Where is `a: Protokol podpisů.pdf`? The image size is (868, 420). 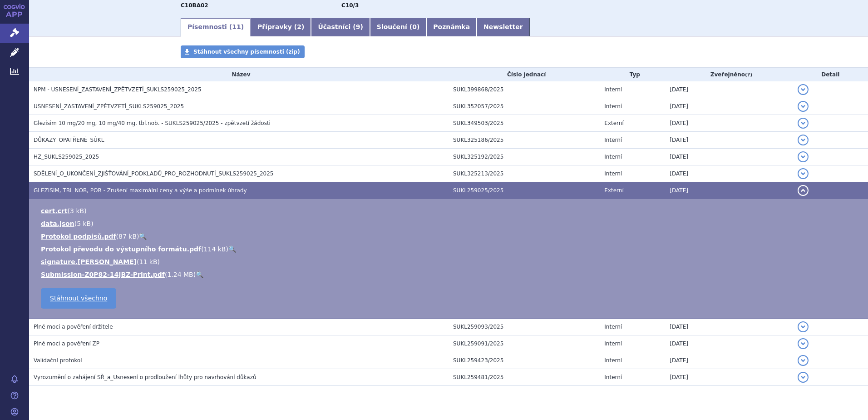
a: Protokol podpisů.pdf is located at coordinates (79, 236).